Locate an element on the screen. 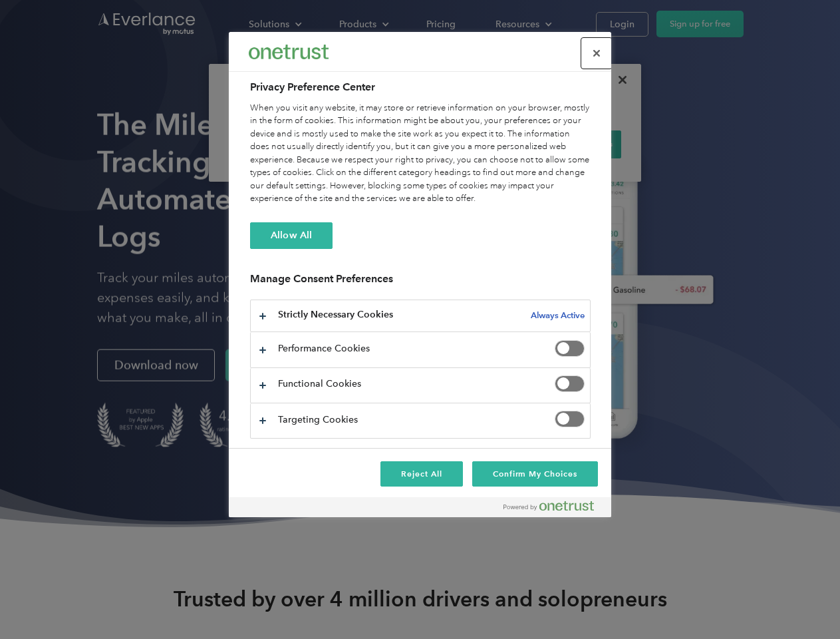 Image resolution: width=840 pixels, height=639 pixels. button: Confirm My Choices is located at coordinates (535, 474).